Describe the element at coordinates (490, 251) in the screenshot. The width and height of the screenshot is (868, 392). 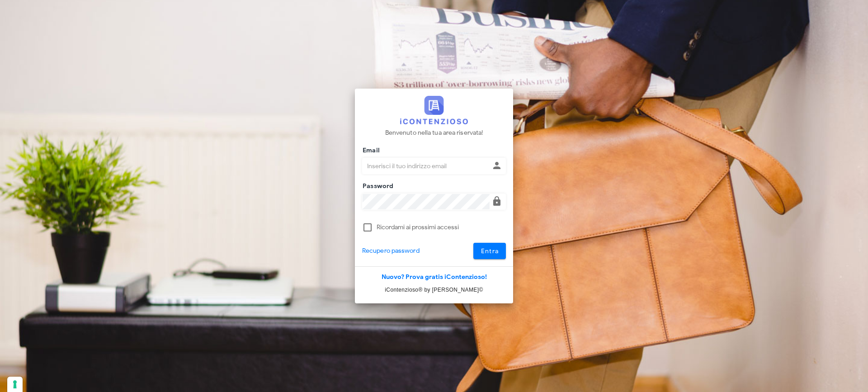
I see `span: Entra` at that location.